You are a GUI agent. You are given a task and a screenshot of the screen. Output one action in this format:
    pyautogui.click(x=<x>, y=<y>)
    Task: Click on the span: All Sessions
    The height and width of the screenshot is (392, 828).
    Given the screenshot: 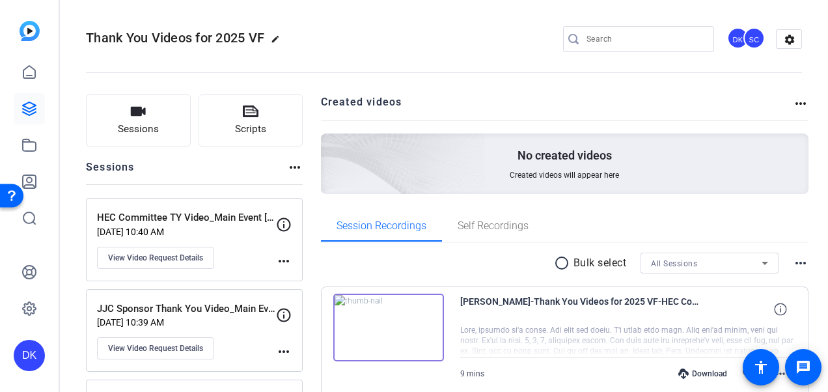 What is the action you would take?
    pyautogui.click(x=674, y=264)
    